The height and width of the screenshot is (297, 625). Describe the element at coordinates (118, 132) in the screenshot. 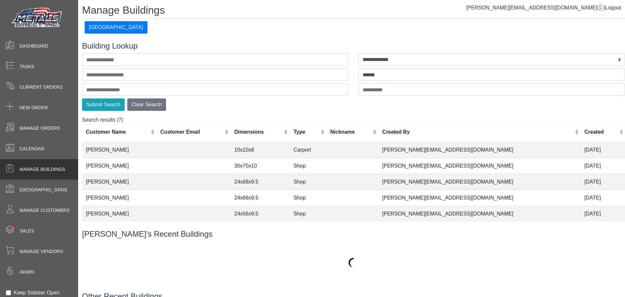

I see `div: Customer Name` at that location.